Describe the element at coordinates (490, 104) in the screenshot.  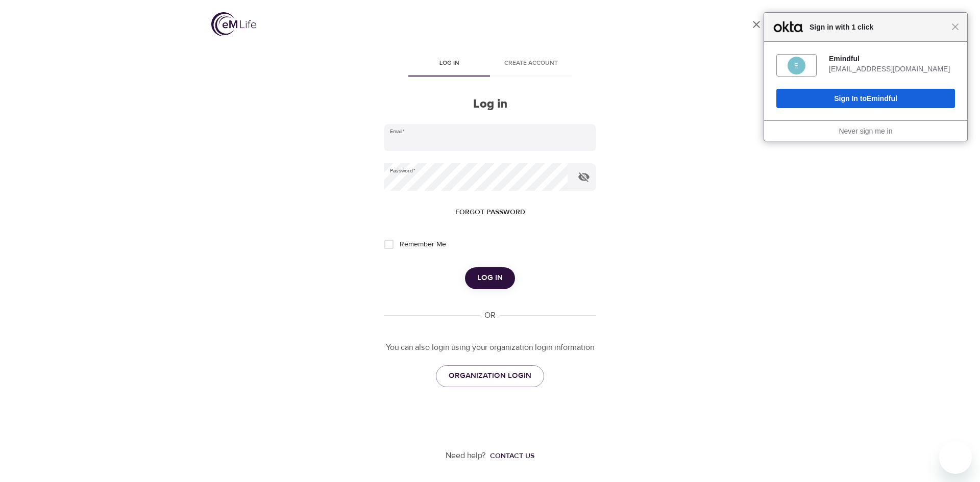
I see `h2: Log in` at that location.